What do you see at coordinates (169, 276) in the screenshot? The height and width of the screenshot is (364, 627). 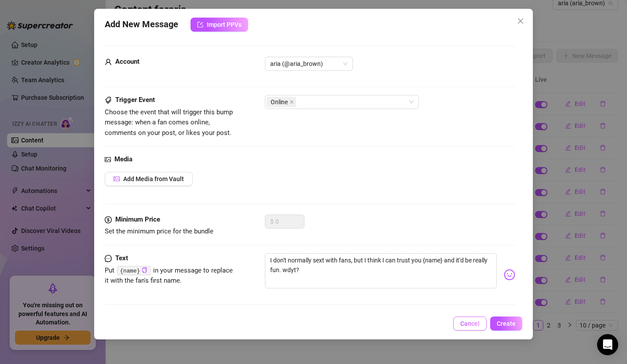 I see `span: Put in your message to replace it with the fan's first name.` at bounding box center [169, 276].